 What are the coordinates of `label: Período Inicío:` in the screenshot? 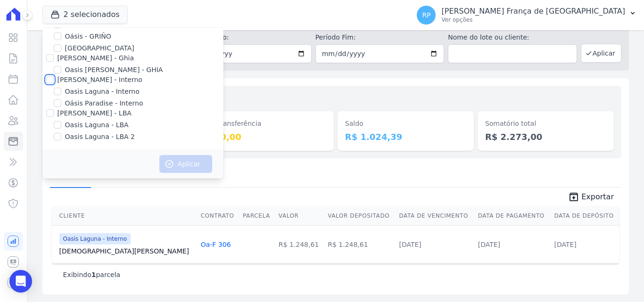 It's located at (247, 37).